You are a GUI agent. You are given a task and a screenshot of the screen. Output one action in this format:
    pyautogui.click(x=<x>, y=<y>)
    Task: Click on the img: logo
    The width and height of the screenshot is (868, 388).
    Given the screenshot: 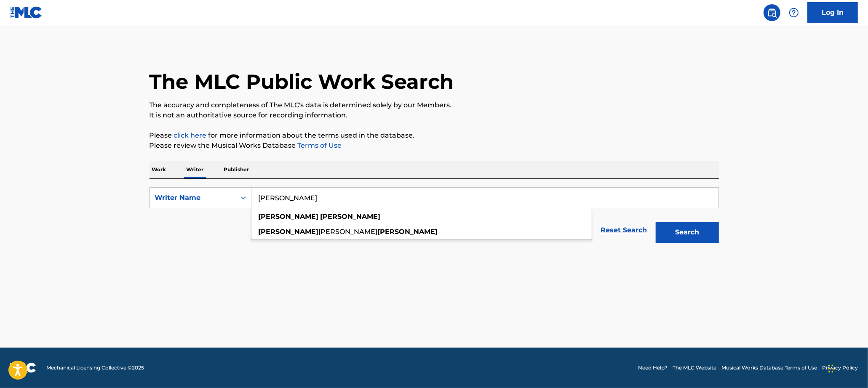 What is the action you would take?
    pyautogui.click(x=24, y=368)
    